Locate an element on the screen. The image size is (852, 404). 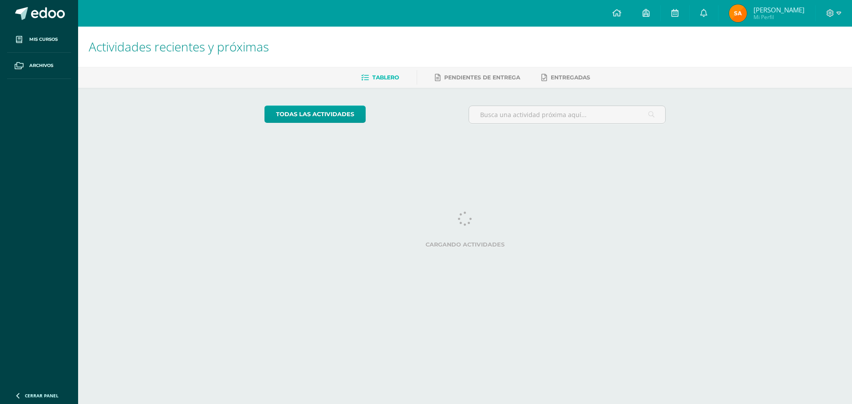
label: Cargando actividades is located at coordinates (465, 244).